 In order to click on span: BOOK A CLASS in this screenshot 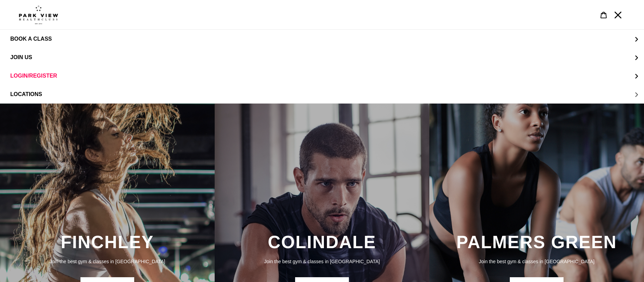, I will do `click(31, 39)`.